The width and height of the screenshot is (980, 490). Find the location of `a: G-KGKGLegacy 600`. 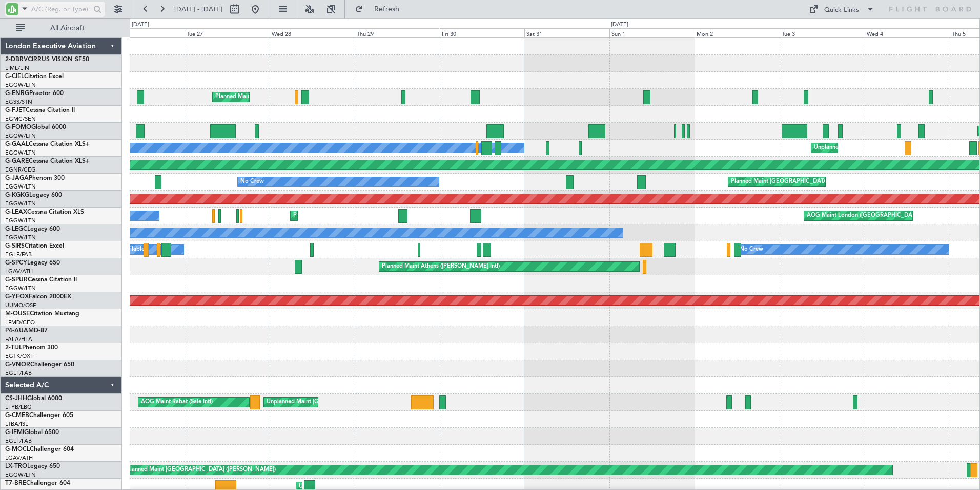

a: G-KGKGLegacy 600 is located at coordinates (33, 195).